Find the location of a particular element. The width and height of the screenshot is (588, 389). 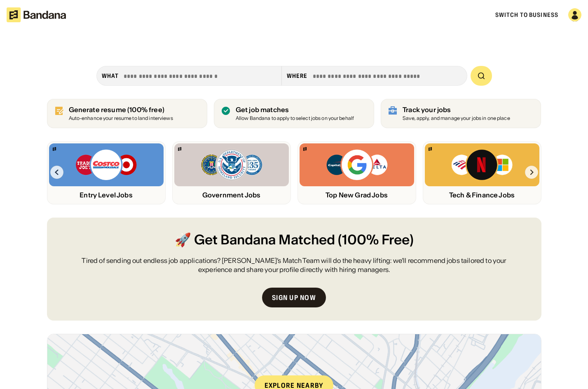

div: Entry Level Jobs is located at coordinates (106, 195).